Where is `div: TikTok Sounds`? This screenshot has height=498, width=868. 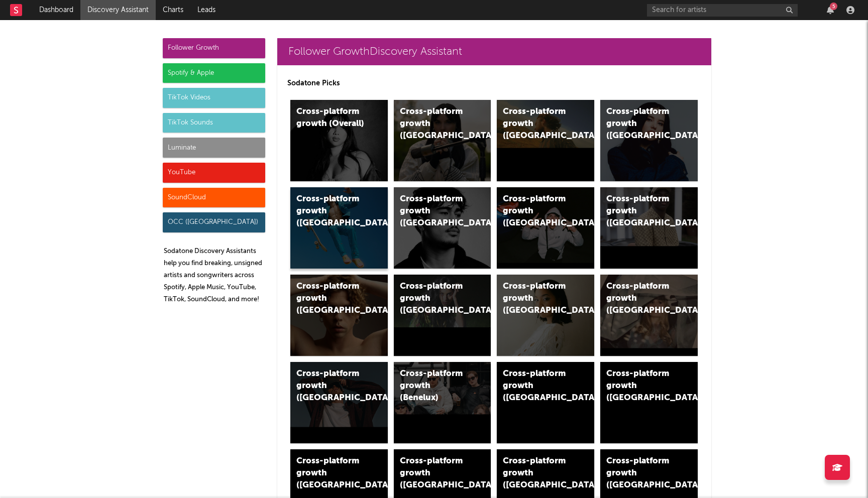
div: TikTok Sounds is located at coordinates (214, 123).